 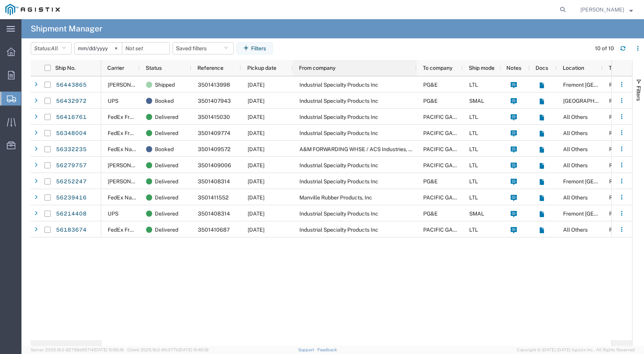 What do you see at coordinates (214, 117) in the screenshot?
I see `span: 3501415030` at bounding box center [214, 117].